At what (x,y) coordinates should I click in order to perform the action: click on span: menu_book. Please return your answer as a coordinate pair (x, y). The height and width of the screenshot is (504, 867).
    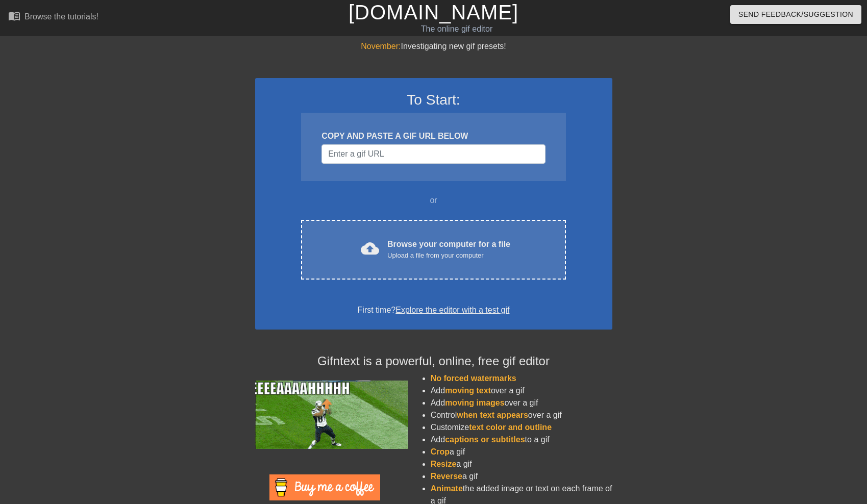
    Looking at the image, I should click on (14, 16).